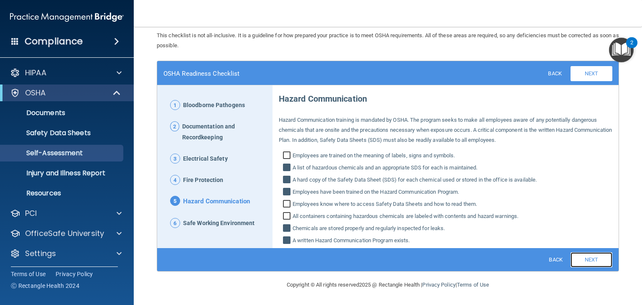 The width and height of the screenshot is (642, 305). What do you see at coordinates (369, 228) in the screenshot?
I see `span: Chemicals are stored properly and regularly inspected for leaks.` at bounding box center [369, 228].